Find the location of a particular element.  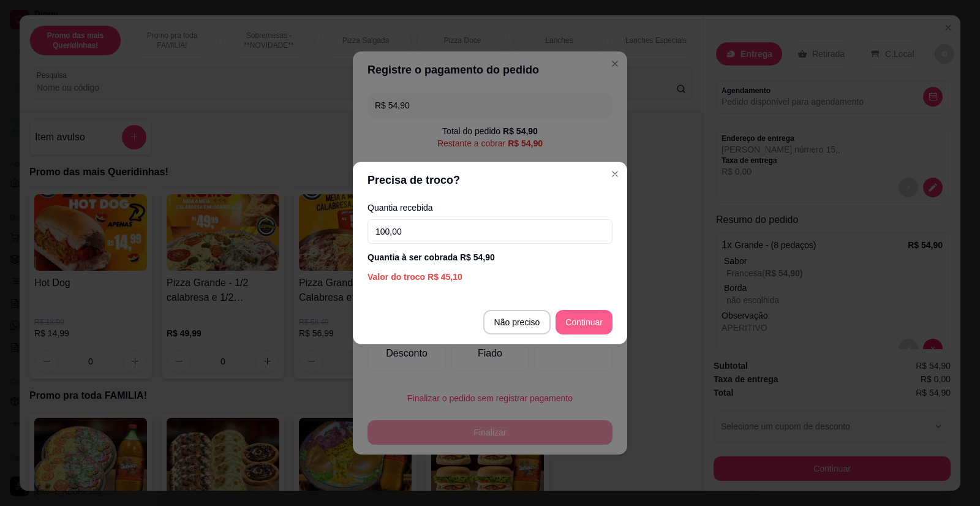

label: Quantia recebida is located at coordinates (490, 208).